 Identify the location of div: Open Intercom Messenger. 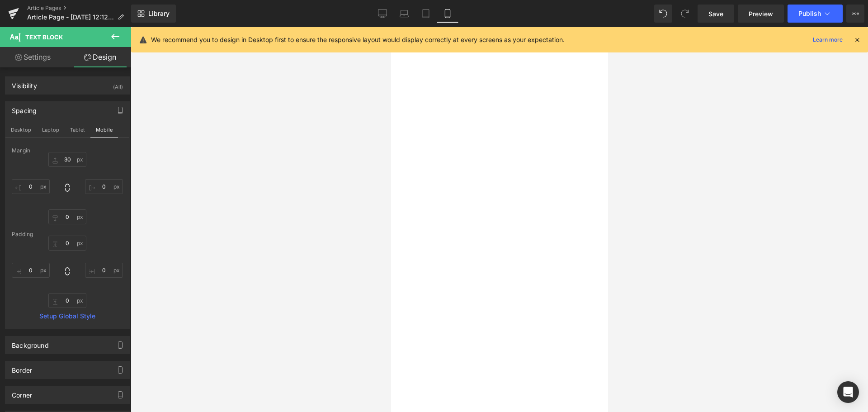
(848, 392).